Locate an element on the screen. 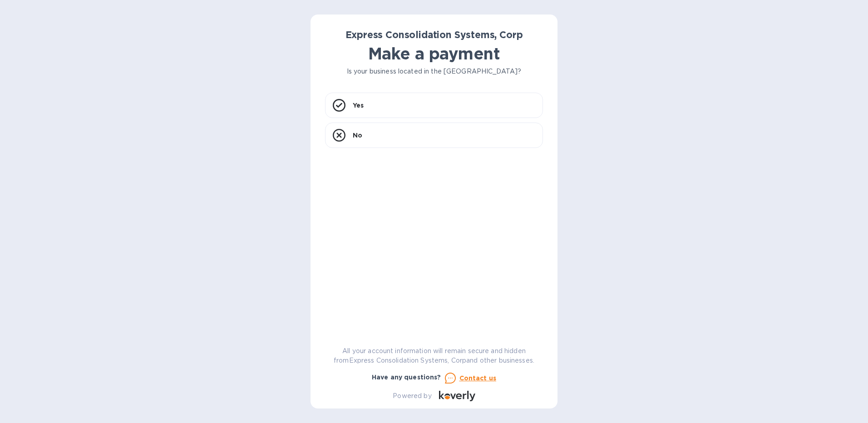  u: Contact us is located at coordinates (478, 378).